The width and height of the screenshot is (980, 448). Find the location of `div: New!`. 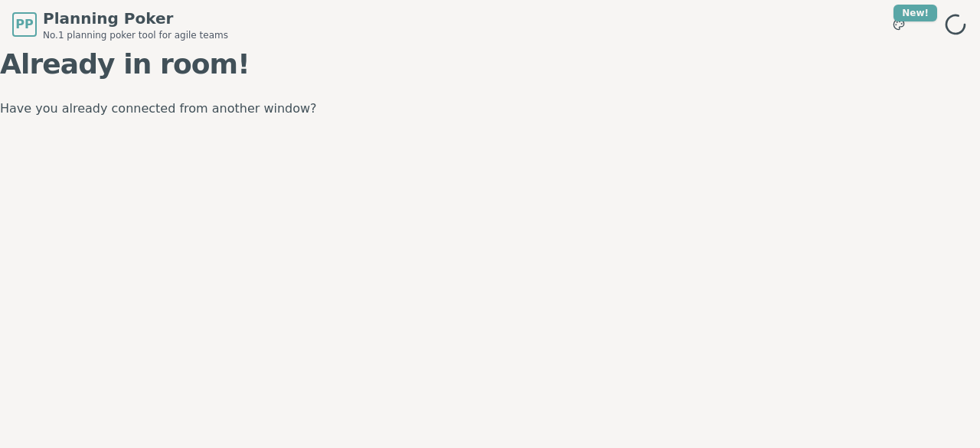

div: New! is located at coordinates (915, 13).